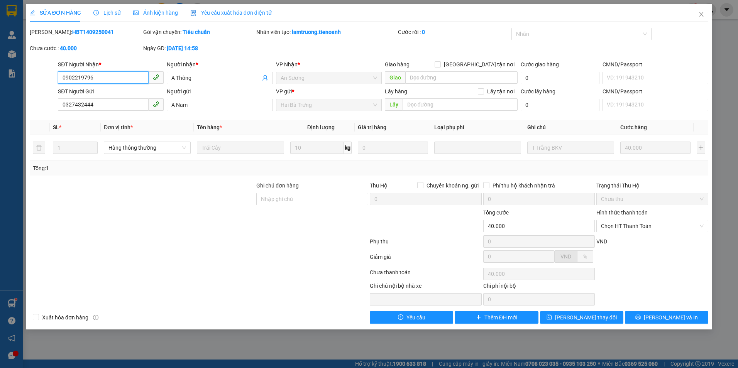  What do you see at coordinates (55, 13) in the screenshot?
I see `span: SỬA ĐƠN HÀNG` at bounding box center [55, 13].